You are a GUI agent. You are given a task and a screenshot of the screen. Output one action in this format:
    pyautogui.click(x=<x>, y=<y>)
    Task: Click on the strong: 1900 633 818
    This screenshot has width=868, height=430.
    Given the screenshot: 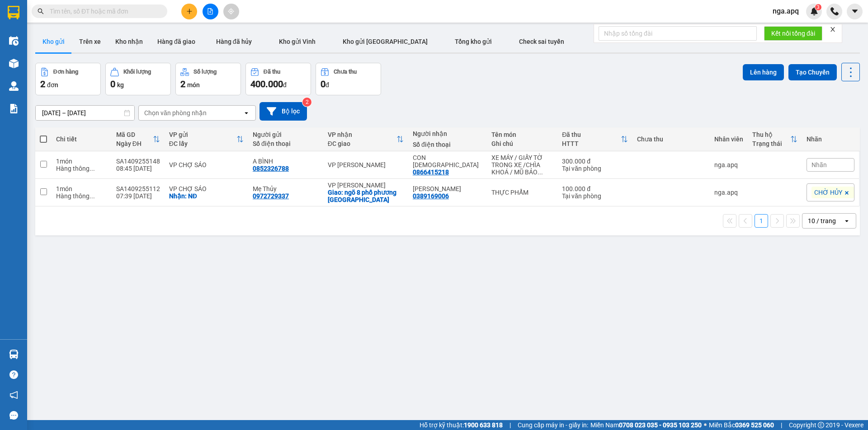 What is the action you would take?
    pyautogui.click(x=483, y=425)
    